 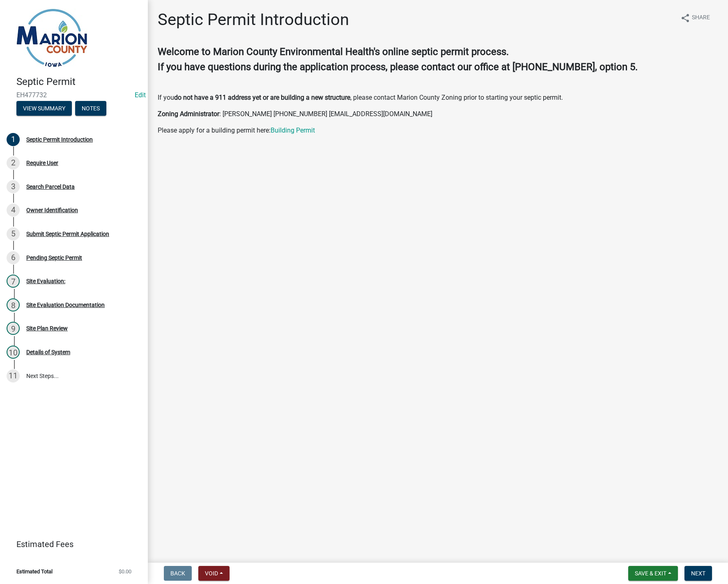 I want to click on div: Submit Septic Permit Application, so click(x=68, y=234).